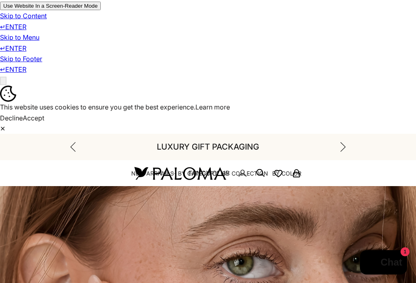 The height and width of the screenshot is (283, 416). What do you see at coordinates (208, 147) in the screenshot?
I see `p: Luxury Gift Packaging` at bounding box center [208, 147].